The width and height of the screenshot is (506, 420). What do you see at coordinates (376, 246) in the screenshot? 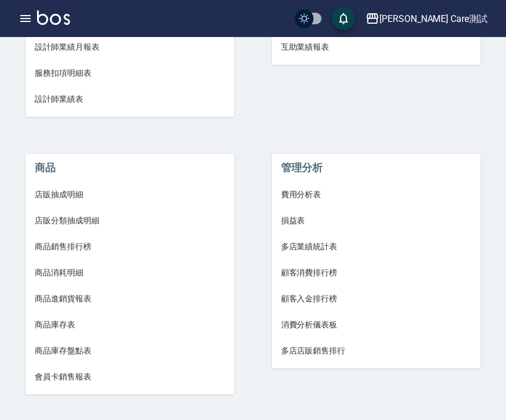
I see `span: 多店業績統計表` at bounding box center [376, 246].